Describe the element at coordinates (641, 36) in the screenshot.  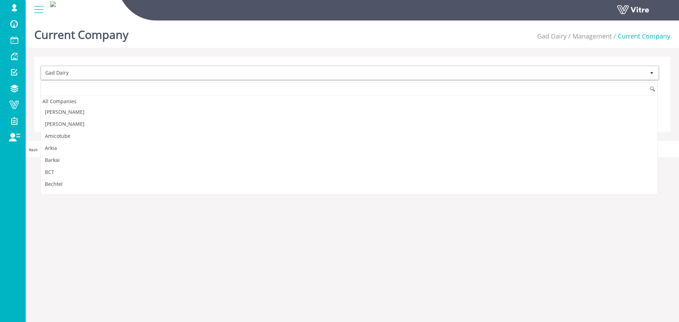
I see `li: Current Company` at that location.